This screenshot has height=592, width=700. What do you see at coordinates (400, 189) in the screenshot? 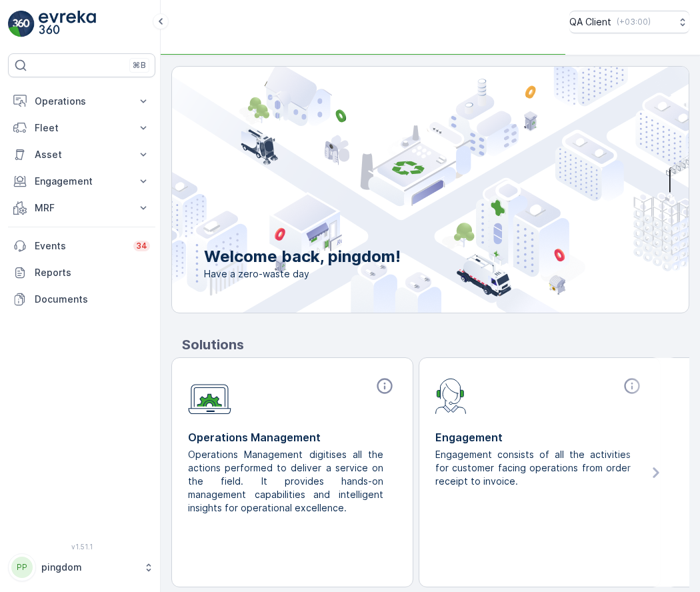
I see `img: city illustration` at bounding box center [400, 189].